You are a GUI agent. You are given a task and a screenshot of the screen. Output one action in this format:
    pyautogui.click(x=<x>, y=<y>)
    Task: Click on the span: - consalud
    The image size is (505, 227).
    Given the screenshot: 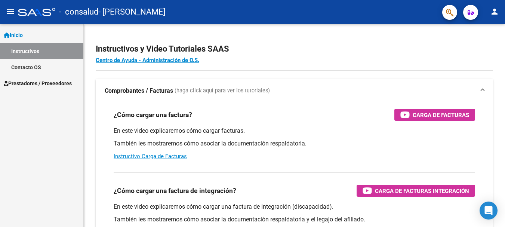 What is the action you would take?
    pyautogui.click(x=79, y=12)
    